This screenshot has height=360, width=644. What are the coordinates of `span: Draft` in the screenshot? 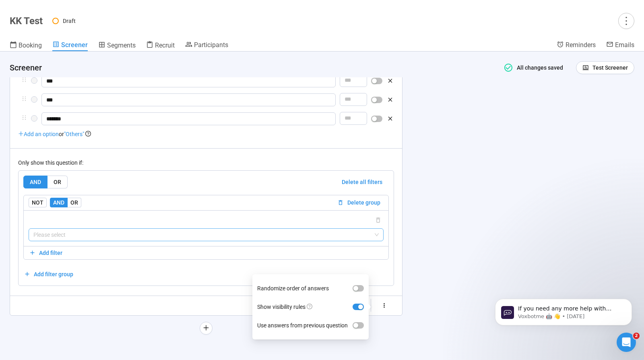 It's located at (69, 21).